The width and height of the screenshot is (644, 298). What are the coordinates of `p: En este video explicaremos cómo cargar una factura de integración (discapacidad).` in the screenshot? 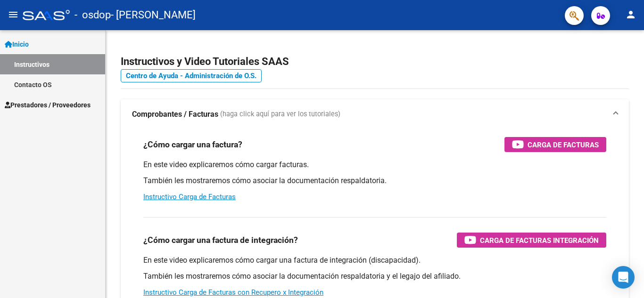 It's located at (375, 261).